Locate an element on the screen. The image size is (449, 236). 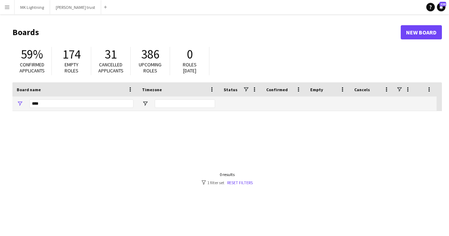
button: MK Lightning is located at coordinates (32, 7).